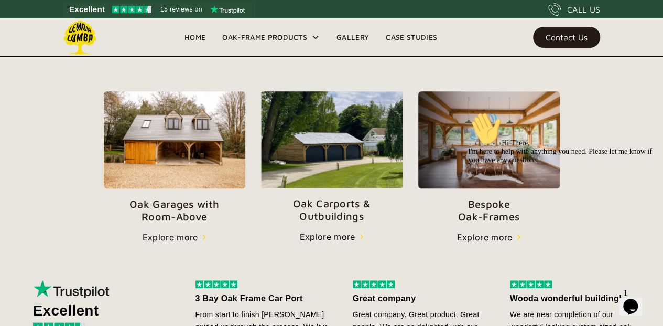 The width and height of the screenshot is (663, 326). I want to click on a: Oak Carports &Outbuildings, so click(332, 157).